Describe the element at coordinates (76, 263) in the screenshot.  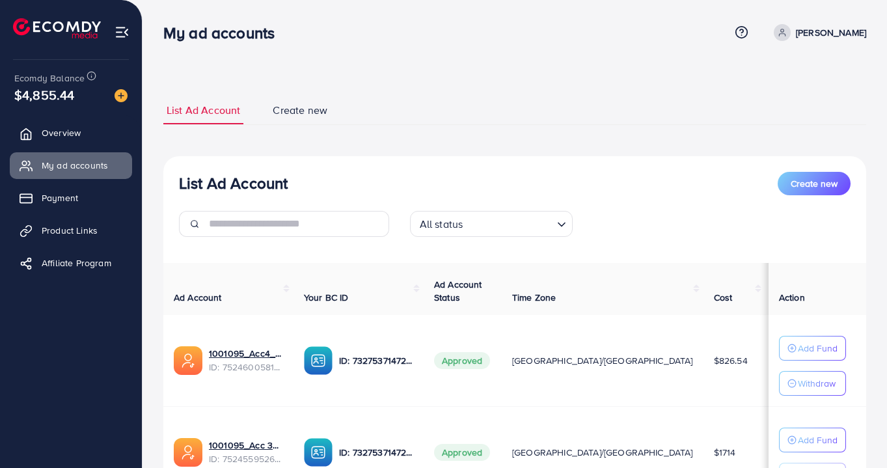
I see `span: Affiliate Program` at that location.